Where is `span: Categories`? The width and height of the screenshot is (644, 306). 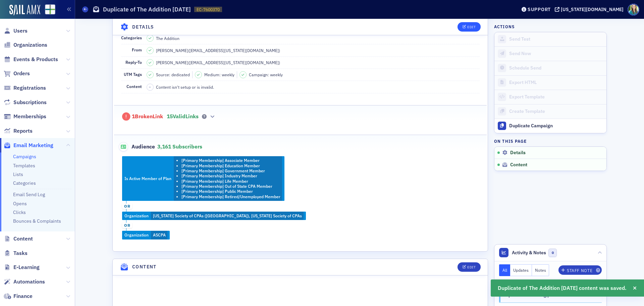
span: Categories is located at coordinates (131, 37).